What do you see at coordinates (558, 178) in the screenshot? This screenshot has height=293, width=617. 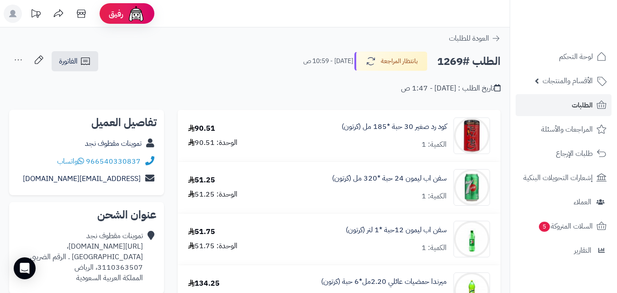 I see `span: إشعارات التحويلات البنكية` at bounding box center [558, 178].